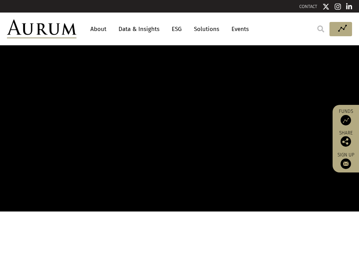  What do you see at coordinates (346, 164) in the screenshot?
I see `img: Sign up to our newsletter` at bounding box center [346, 164].